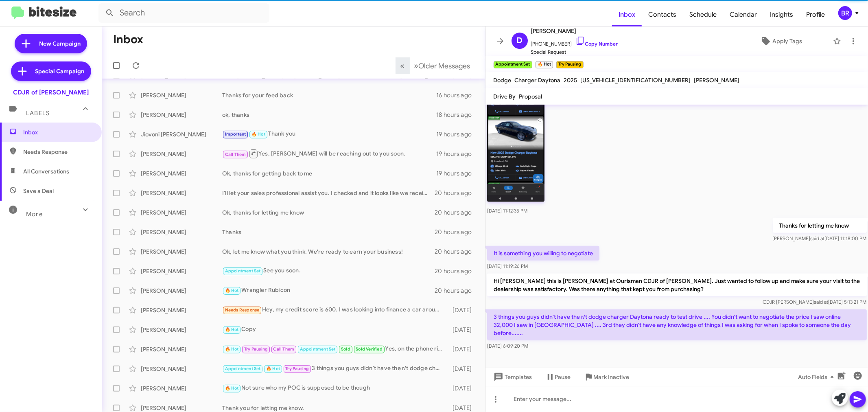  What do you see at coordinates (563, 377) in the screenshot?
I see `span: Pause` at bounding box center [563, 377].